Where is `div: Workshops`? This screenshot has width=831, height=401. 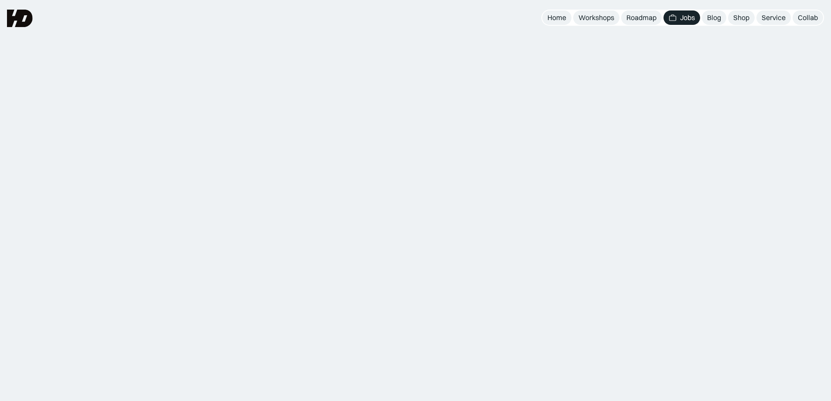
div: Workshops is located at coordinates (596, 17).